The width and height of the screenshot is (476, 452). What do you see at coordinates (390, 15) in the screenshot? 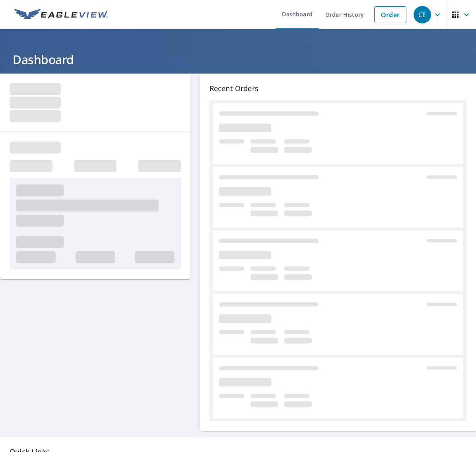
I see `a: Order` at bounding box center [390, 15].